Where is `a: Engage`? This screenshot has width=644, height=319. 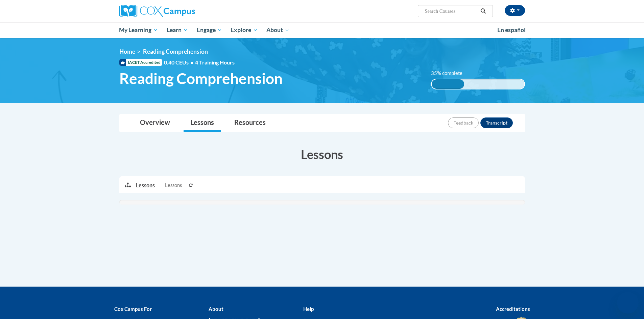 a: Engage is located at coordinates (209, 30).